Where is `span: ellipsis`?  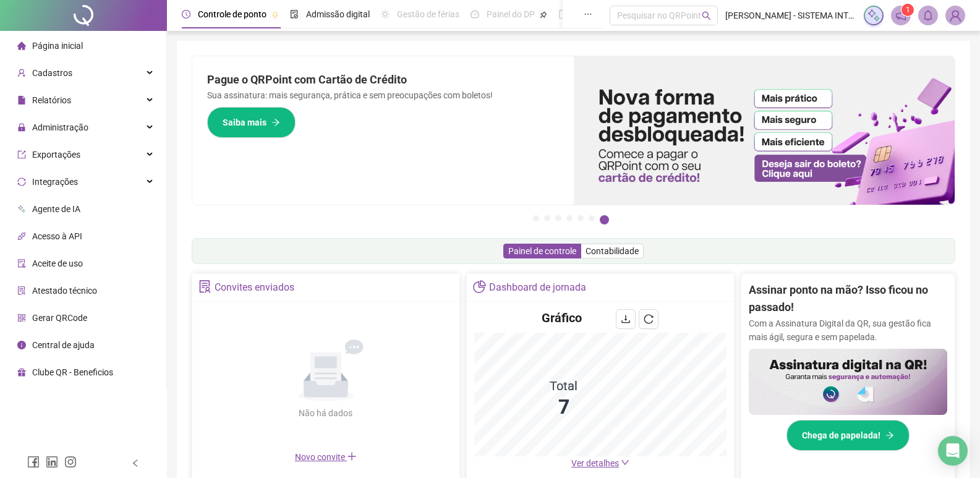
span: ellipsis is located at coordinates (588, 14).